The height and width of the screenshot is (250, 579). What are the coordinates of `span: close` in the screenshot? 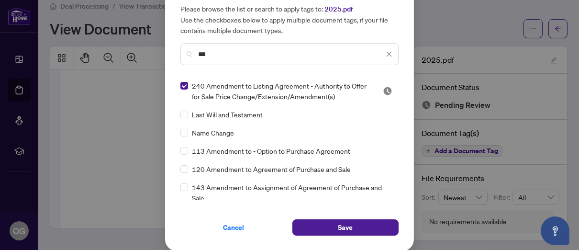 It's located at (389, 54).